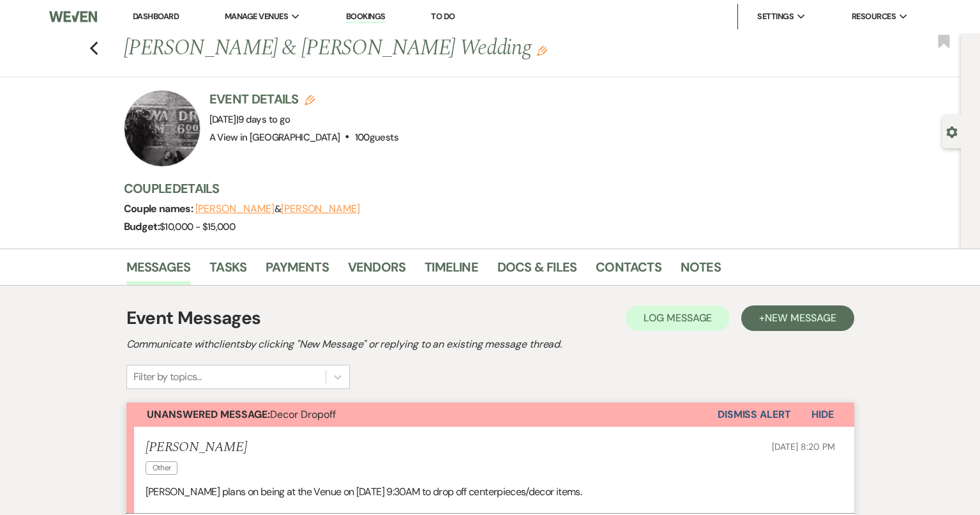  Describe the element at coordinates (168, 377) in the screenshot. I see `div: Filter by topics...` at that location.